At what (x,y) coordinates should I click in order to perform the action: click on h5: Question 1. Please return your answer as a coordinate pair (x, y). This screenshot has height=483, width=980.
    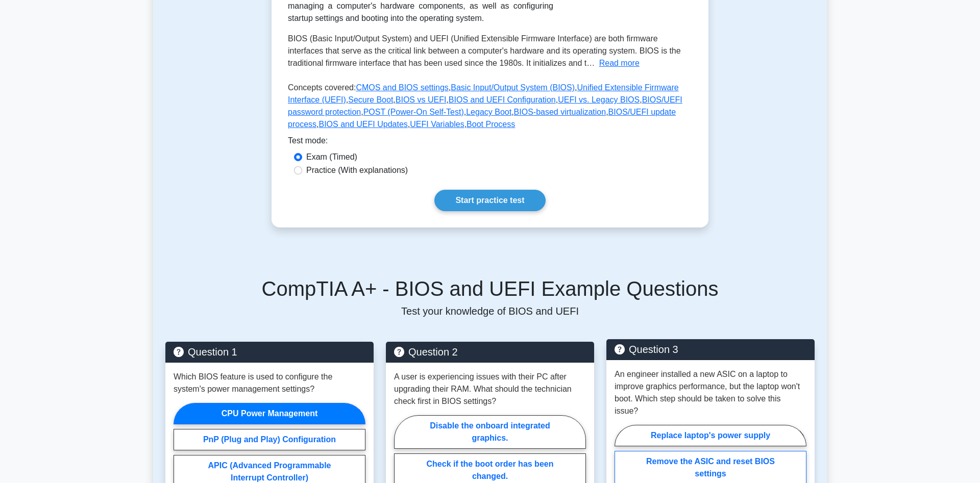
    Looking at the image, I should click on (269, 352).